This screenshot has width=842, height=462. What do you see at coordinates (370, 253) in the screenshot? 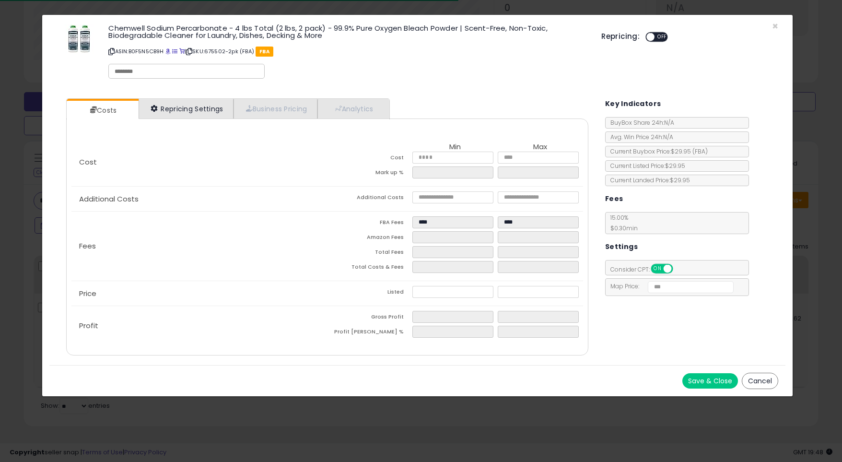
I see `td: Total Fees` at bounding box center [370, 253].